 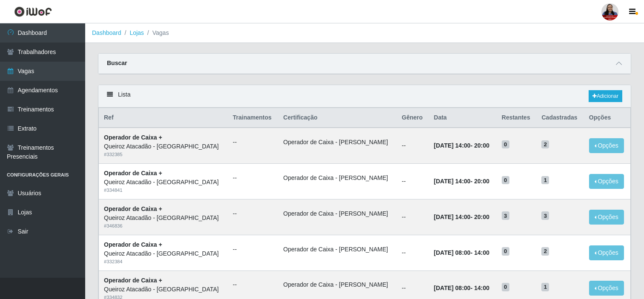 What do you see at coordinates (607, 118) in the screenshot?
I see `th: Opções` at bounding box center [607, 118].